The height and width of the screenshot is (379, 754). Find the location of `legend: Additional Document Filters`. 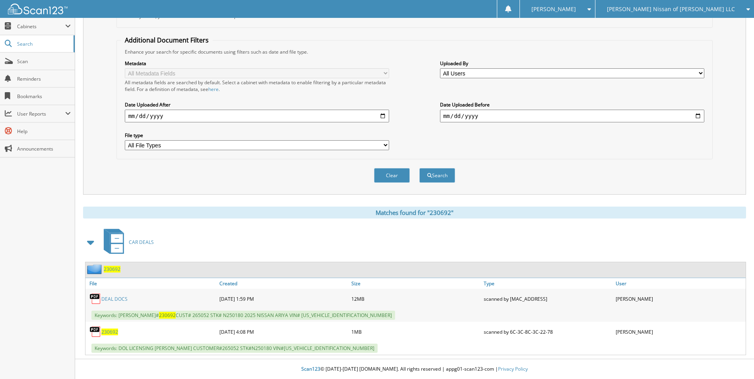

legend: Additional Document Filters is located at coordinates (167, 40).